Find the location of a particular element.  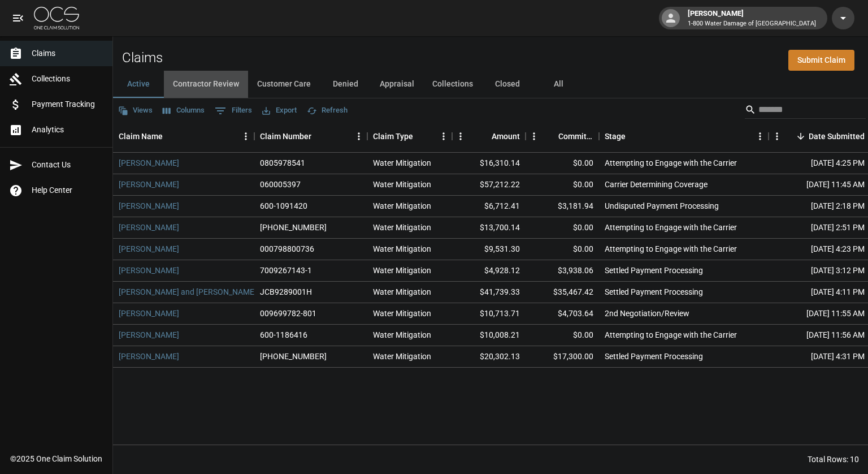

button: Select columns is located at coordinates (184, 110).